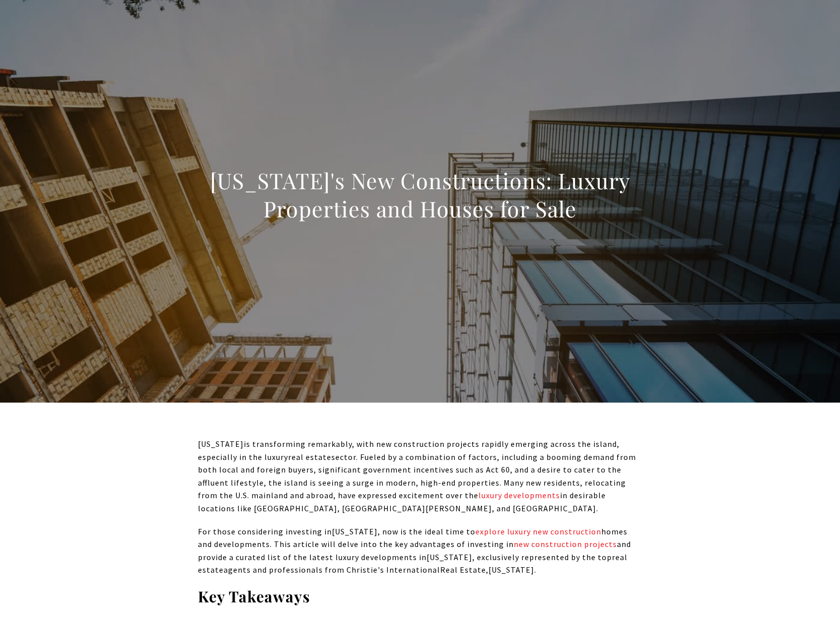 This screenshot has height=621, width=840. What do you see at coordinates (253, 597) in the screenshot?
I see `strong: Key Takeaways` at bounding box center [253, 597].